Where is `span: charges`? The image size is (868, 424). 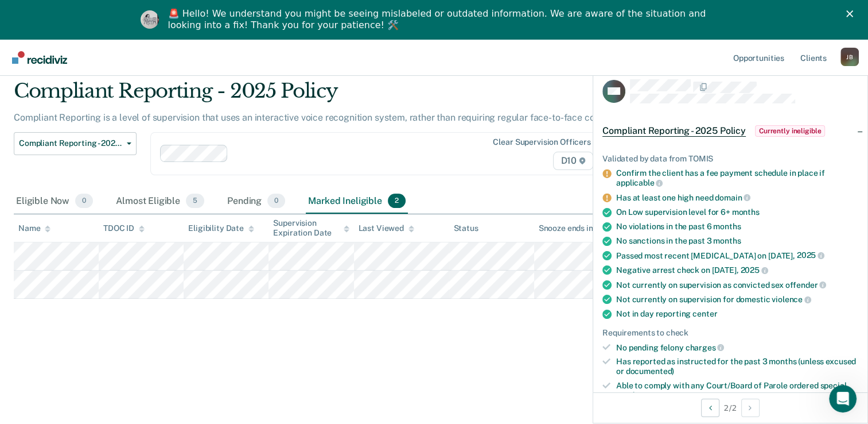 span: charges is located at coordinates (705, 347).